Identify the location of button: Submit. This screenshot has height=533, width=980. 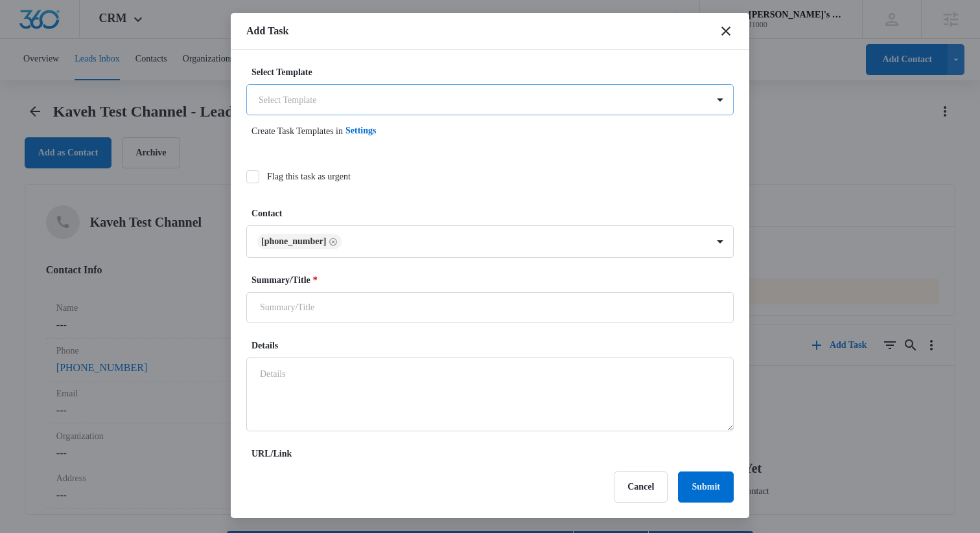
(706, 487).